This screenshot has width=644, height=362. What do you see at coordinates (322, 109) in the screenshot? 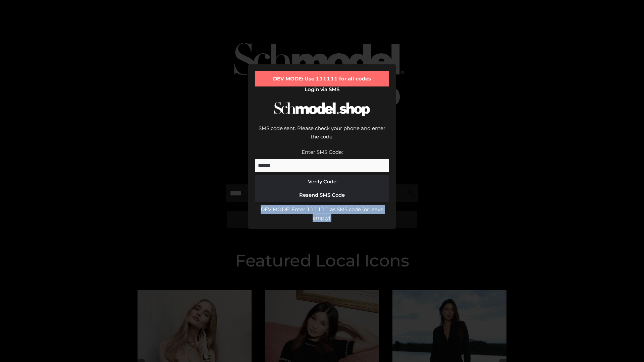
I see `img: Schmodel Logo` at bounding box center [322, 109].